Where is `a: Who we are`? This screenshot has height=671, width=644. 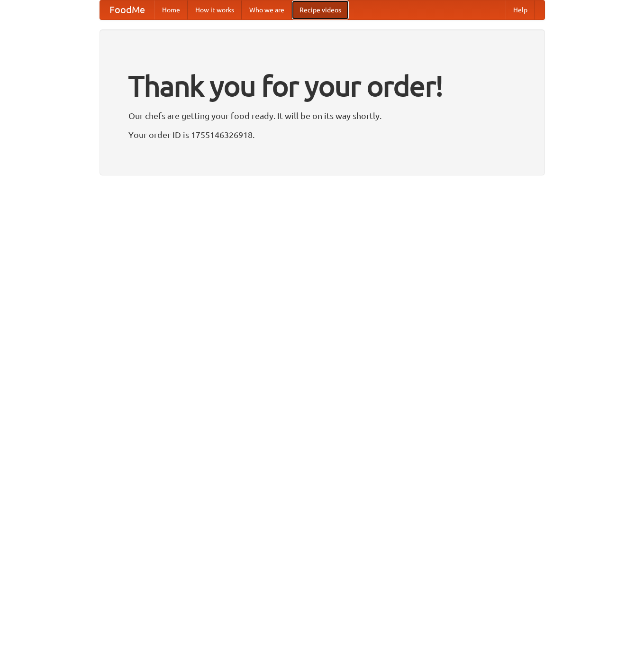
a: Who we are is located at coordinates (267, 10).